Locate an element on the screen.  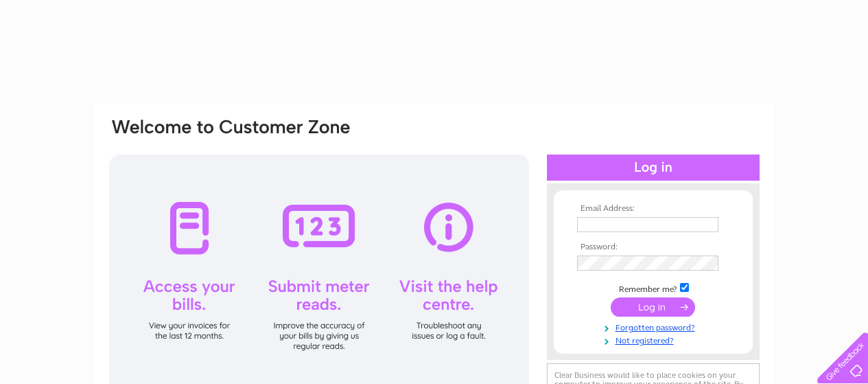
a: Not registered? is located at coordinates (654, 339).